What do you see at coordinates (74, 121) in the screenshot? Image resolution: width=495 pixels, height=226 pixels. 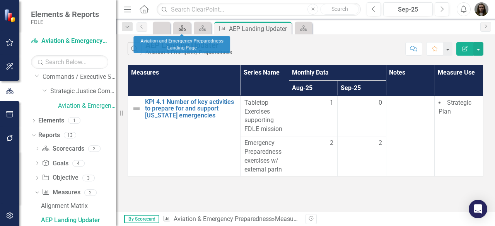 I see `div: 1` at bounding box center [74, 121].